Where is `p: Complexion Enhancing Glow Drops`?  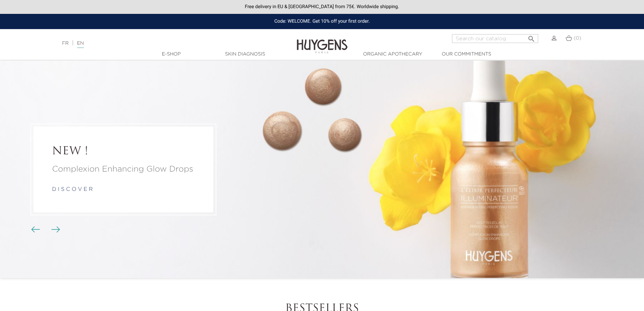
p: Complexion Enhancing Glow Drops is located at coordinates (123, 169).